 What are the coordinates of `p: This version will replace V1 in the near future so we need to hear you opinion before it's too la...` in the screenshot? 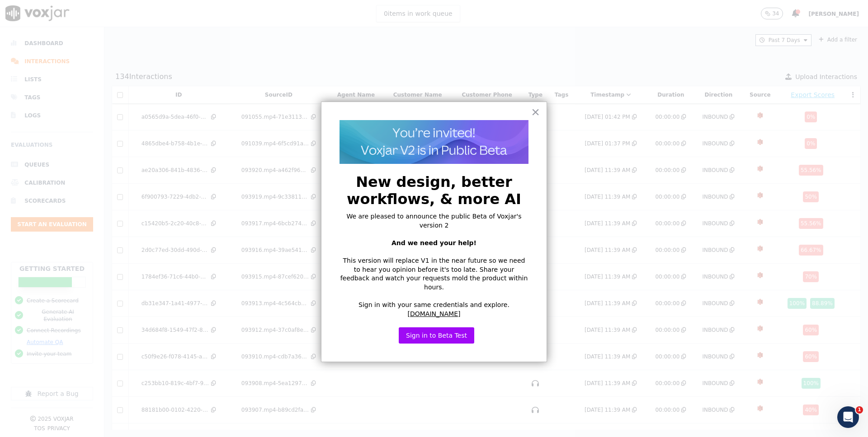 It's located at (434, 274).